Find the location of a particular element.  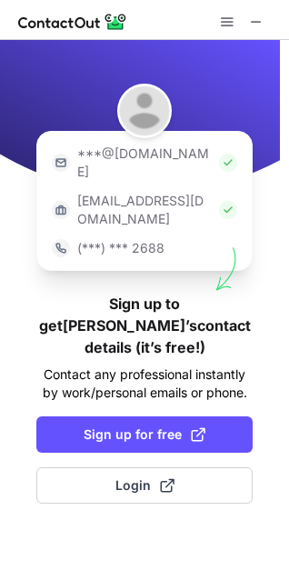

img: Patti Garvey is located at coordinates (144, 111).